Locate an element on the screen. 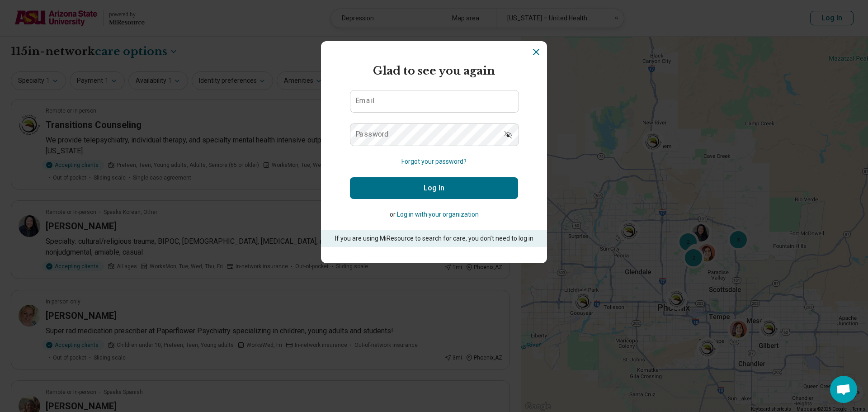 The image size is (868, 412). section: Login Dialog is located at coordinates (434, 152).